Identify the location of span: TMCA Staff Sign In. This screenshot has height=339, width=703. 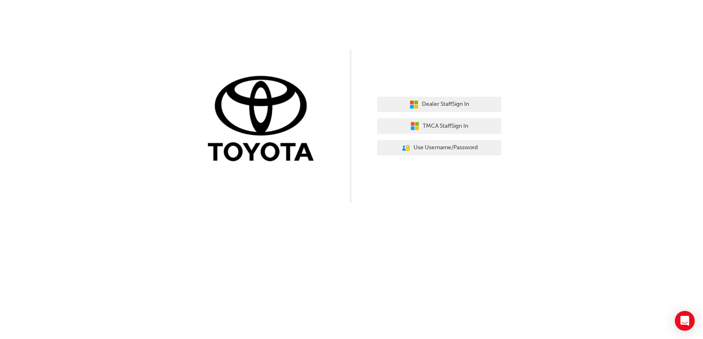
(445, 126).